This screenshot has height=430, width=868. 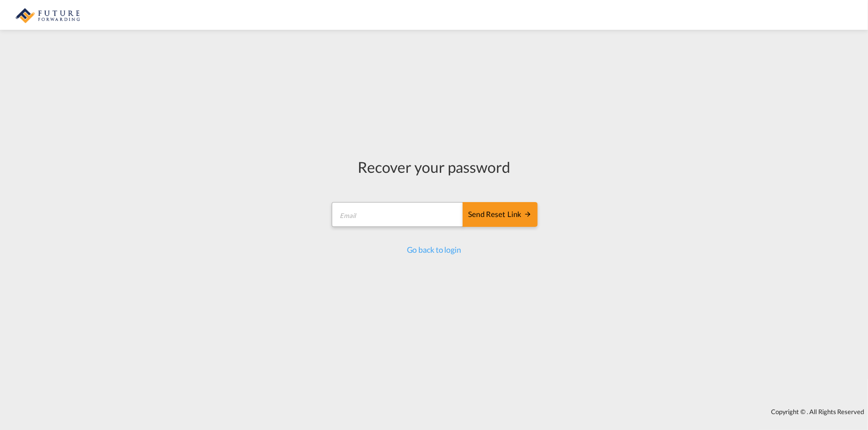 I want to click on input: Email, so click(x=398, y=214).